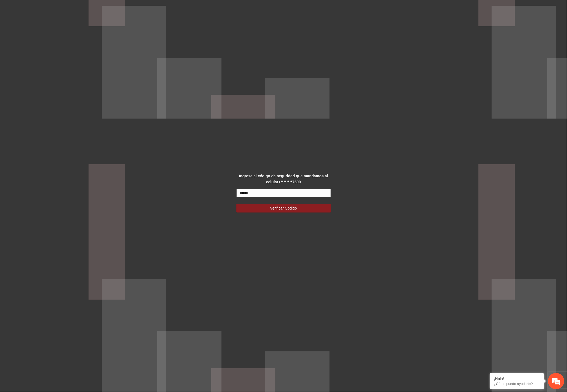 The image size is (567, 392). Describe the element at coordinates (283, 208) in the screenshot. I see `button: Verificar Código` at that location.